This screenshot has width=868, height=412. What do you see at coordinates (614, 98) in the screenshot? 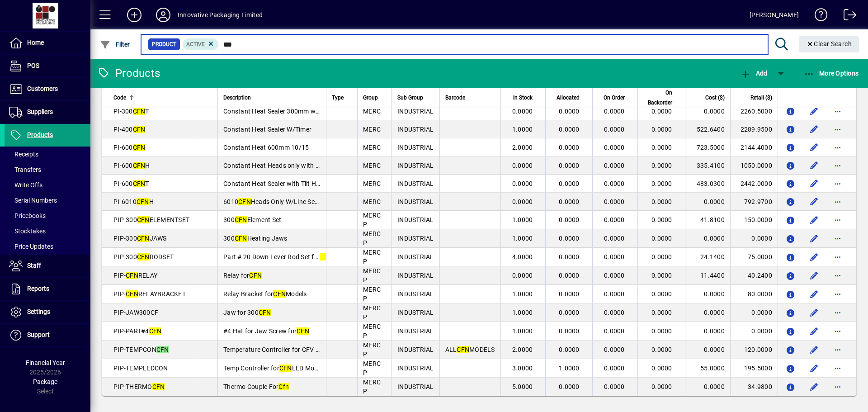
I see `span: On Order` at bounding box center [614, 98].